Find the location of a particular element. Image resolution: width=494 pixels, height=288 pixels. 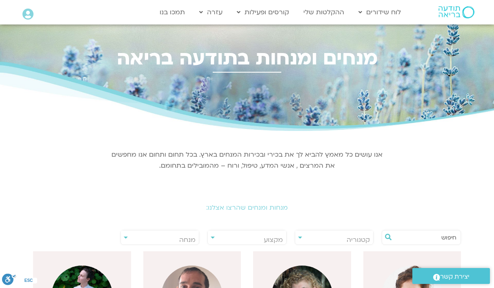

span: קטגוריה is located at coordinates (358, 240).